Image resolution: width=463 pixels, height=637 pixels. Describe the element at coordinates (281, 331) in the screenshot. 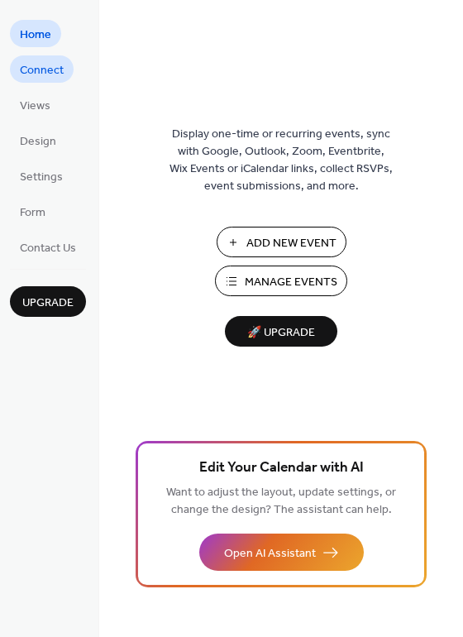

I see `button: 🚀 Upgrade` at that location.